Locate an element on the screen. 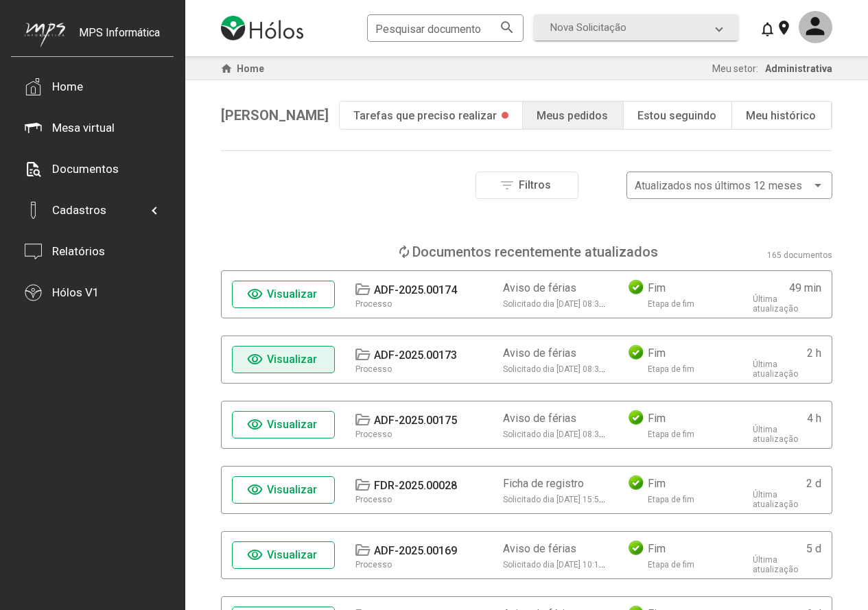 The width and height of the screenshot is (868, 610). div: Estou seguindo is located at coordinates (676, 115).